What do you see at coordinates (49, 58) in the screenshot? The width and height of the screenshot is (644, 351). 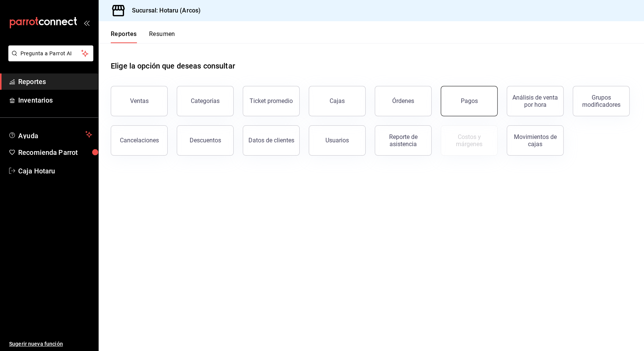 I see `a: Pregunta a Parrot AI` at bounding box center [49, 58].